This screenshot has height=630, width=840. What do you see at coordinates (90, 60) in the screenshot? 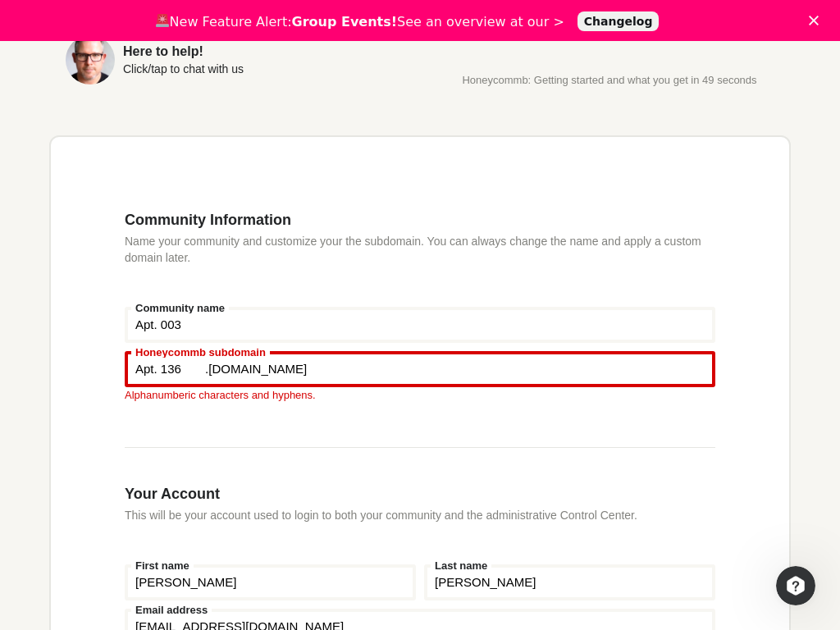
I see `img: Sean` at bounding box center [90, 60].